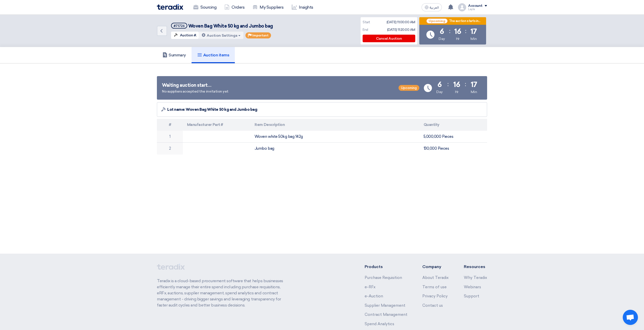 This screenshot has height=330, width=644. Describe the element at coordinates (374, 296) in the screenshot. I see `a: e-Auction` at that location.